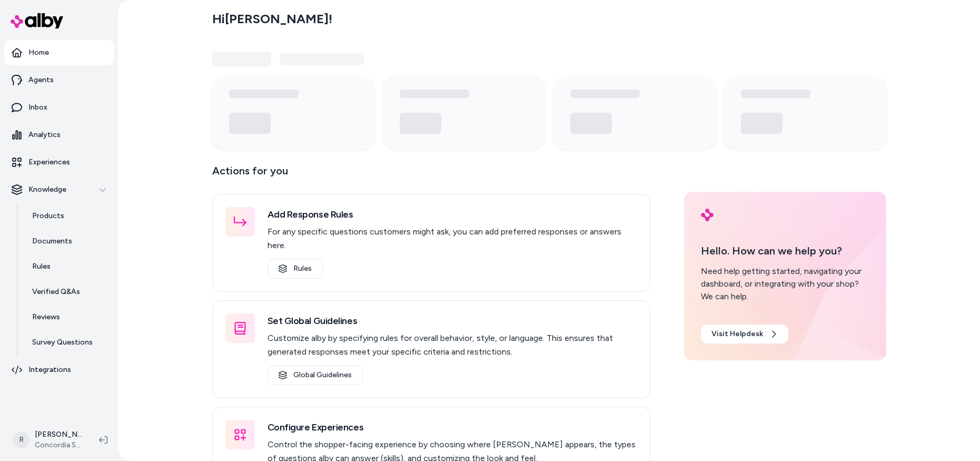  Describe the element at coordinates (49, 162) in the screenshot. I see `p: Experiences` at that location.